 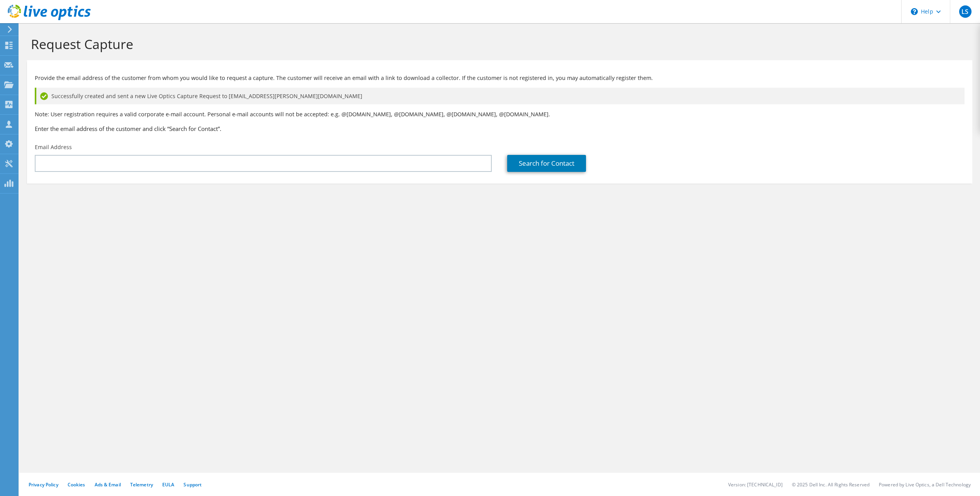 What do you see at coordinates (500, 78) in the screenshot?
I see `p: Provide the email address of the customer from whom you would like to request a capture. The cust...` at bounding box center [500, 78].